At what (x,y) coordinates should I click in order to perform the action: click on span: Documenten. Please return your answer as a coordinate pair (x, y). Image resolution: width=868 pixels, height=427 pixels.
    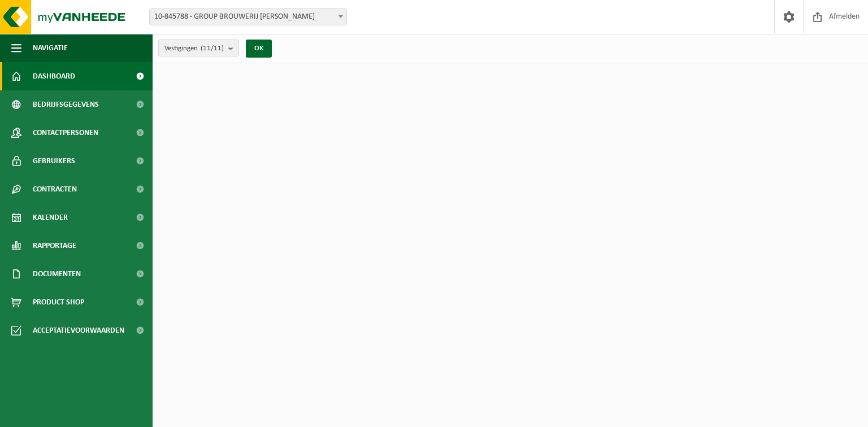
    Looking at the image, I should click on (56, 274).